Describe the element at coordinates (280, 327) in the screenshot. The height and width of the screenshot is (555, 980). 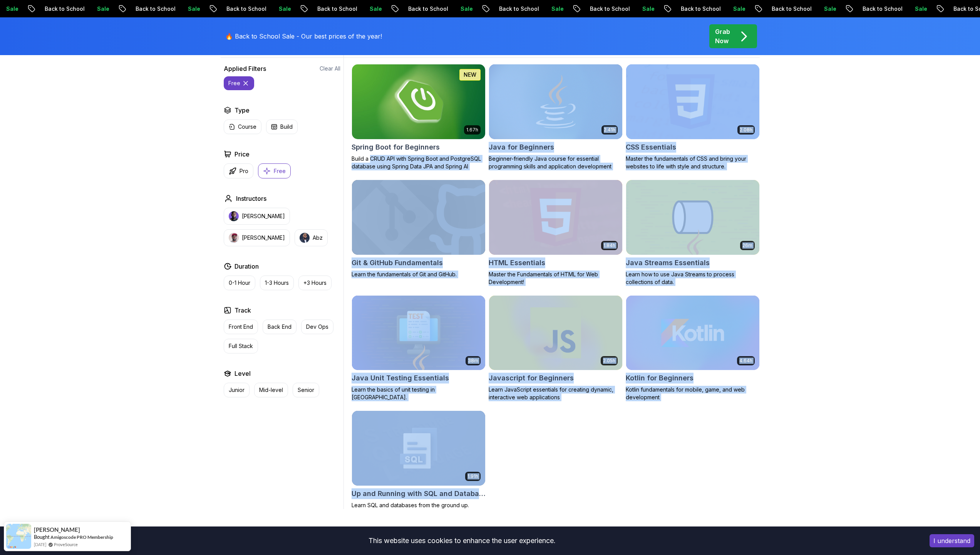
I see `p: Back End` at that location.